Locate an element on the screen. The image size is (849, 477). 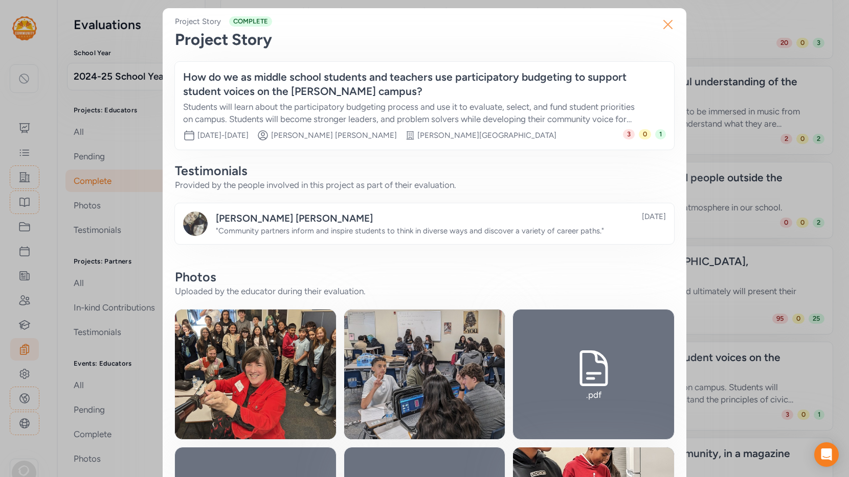
div: Photos is located at coordinates (424, 277).